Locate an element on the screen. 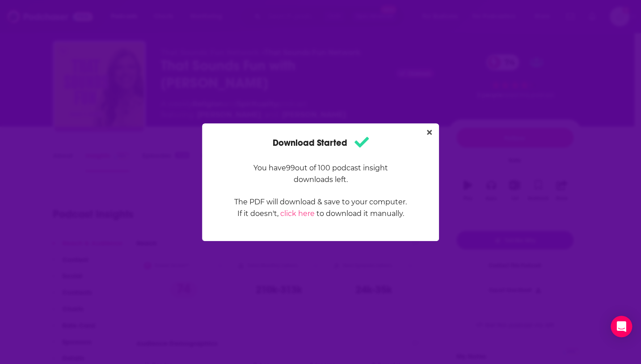 The width and height of the screenshot is (641, 364). h1: Download Started is located at coordinates (320, 143).